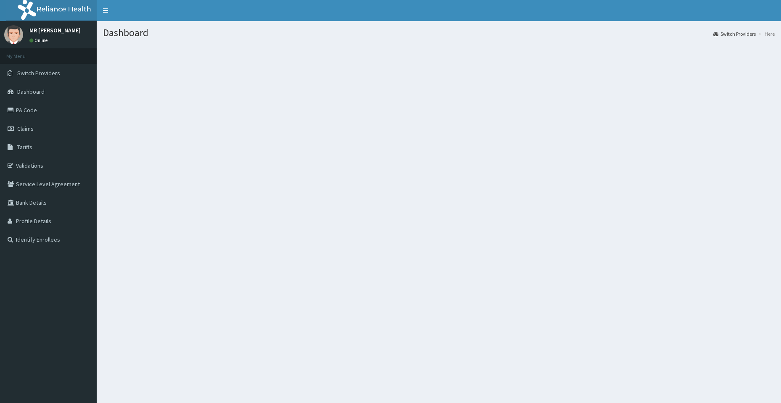 This screenshot has width=781, height=403. I want to click on a: Online, so click(40, 40).